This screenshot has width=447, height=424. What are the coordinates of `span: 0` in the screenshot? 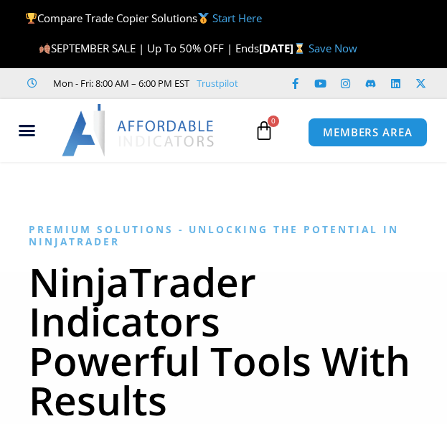 It's located at (274, 121).